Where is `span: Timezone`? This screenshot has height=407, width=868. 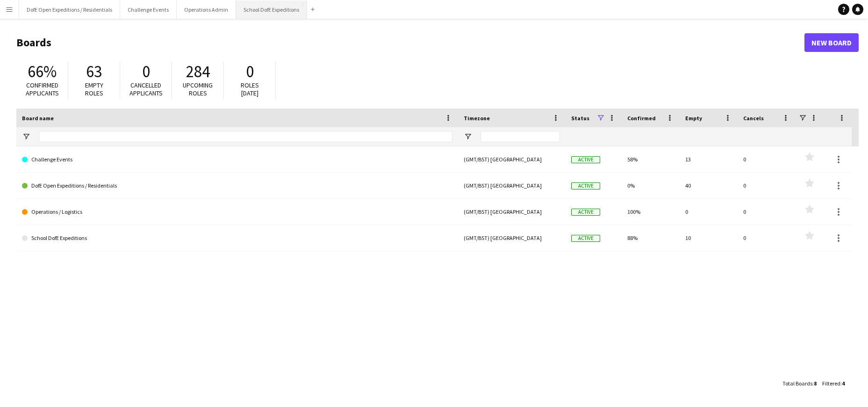
span: Timezone is located at coordinates (477, 118).